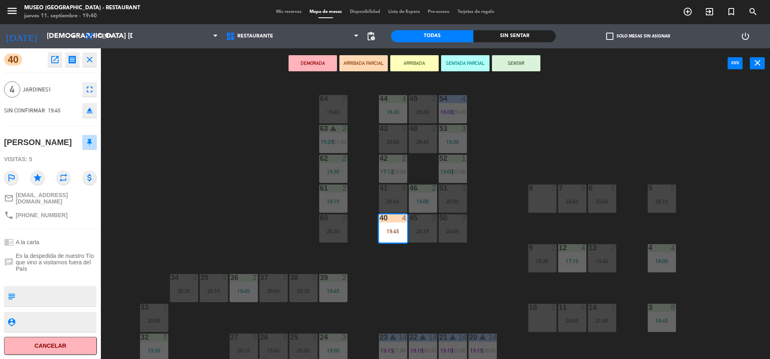 This screenshot has height=359, width=770. I want to click on div: 4, so click(583, 248).